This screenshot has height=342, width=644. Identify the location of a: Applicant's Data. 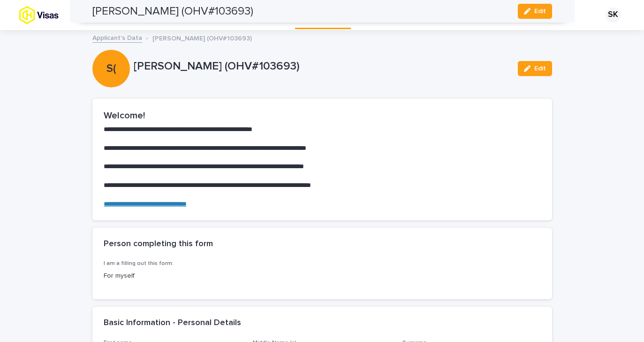
(117, 37).